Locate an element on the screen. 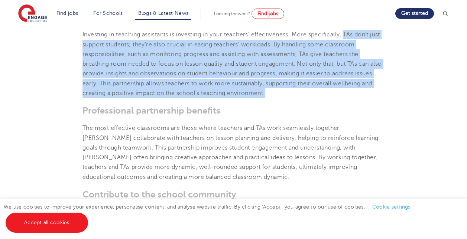 The height and width of the screenshot is (239, 467). a: Blogs & Latest News is located at coordinates (163, 13).